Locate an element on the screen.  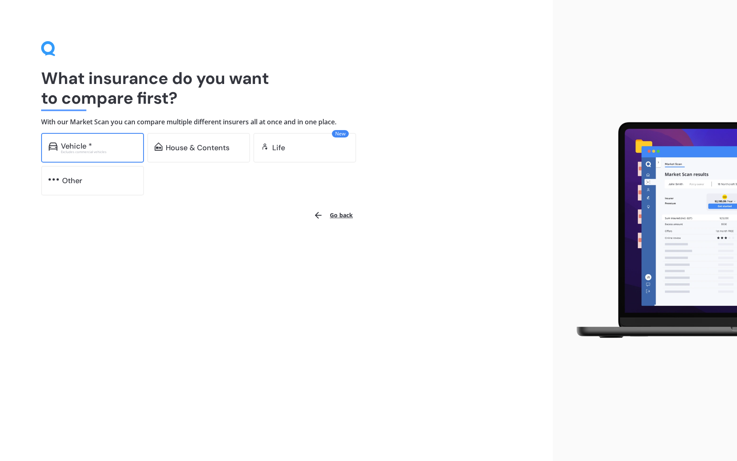
div: Excludes commercial vehicles is located at coordinates (99, 152).